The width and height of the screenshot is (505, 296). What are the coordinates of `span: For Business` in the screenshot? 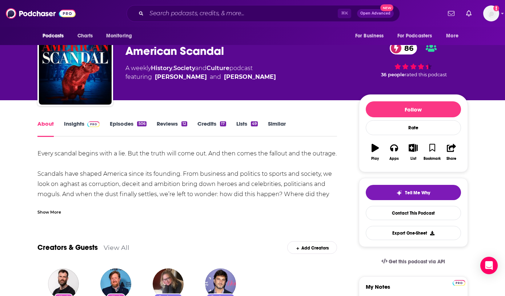 It's located at (369, 36).